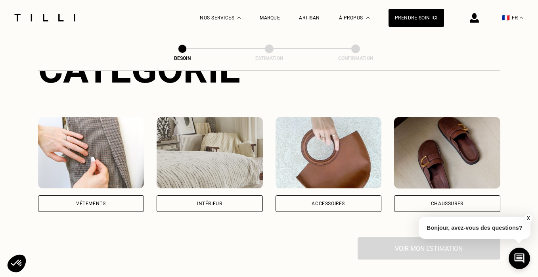 This screenshot has height=277, width=538. What do you see at coordinates (417, 18) in the screenshot?
I see `a: Prendre soin ici` at bounding box center [417, 18].